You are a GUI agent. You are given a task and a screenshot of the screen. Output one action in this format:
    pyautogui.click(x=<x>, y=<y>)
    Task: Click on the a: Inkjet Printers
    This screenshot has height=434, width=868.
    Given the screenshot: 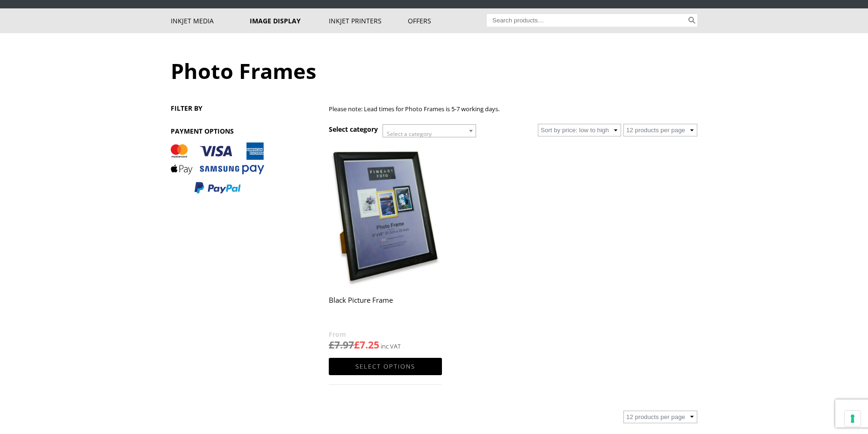 What is the action you would take?
    pyautogui.click(x=368, y=21)
    